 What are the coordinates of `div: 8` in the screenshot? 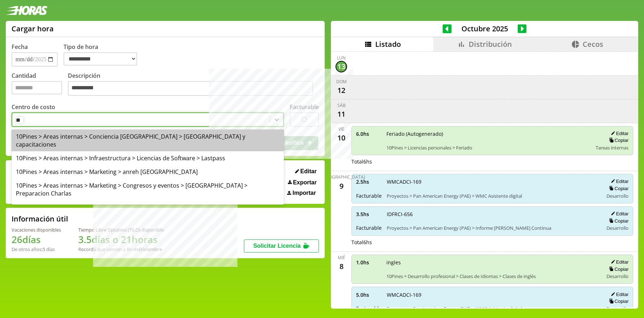 It's located at (341, 266).